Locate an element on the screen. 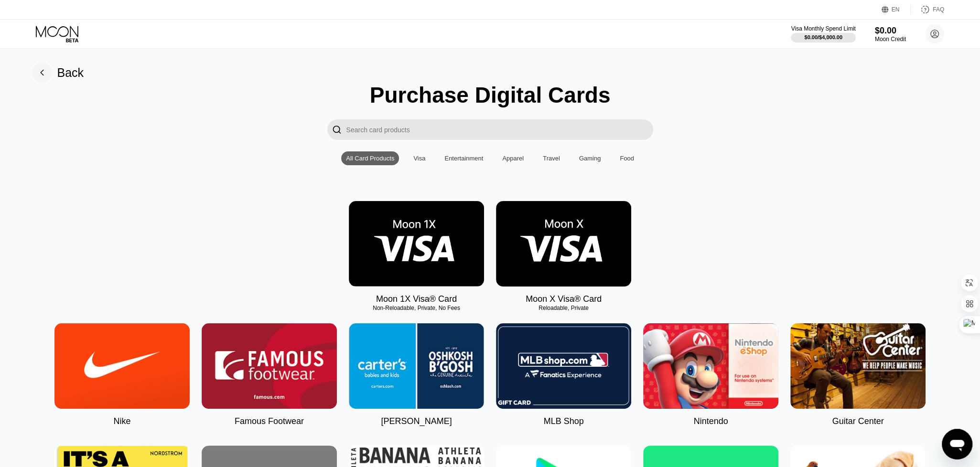 This screenshot has height=467, width=980. div: All Card Products is located at coordinates (370, 158).